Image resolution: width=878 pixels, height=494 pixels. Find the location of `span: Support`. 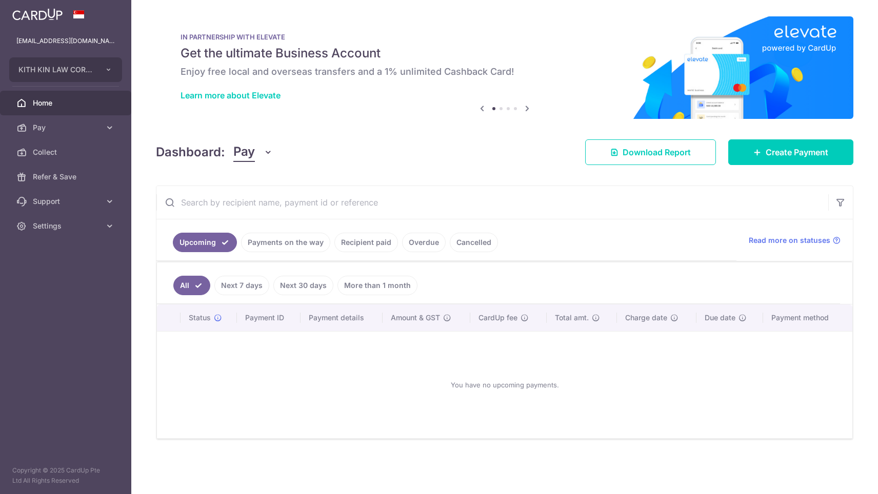

span: Support is located at coordinates (67, 202).